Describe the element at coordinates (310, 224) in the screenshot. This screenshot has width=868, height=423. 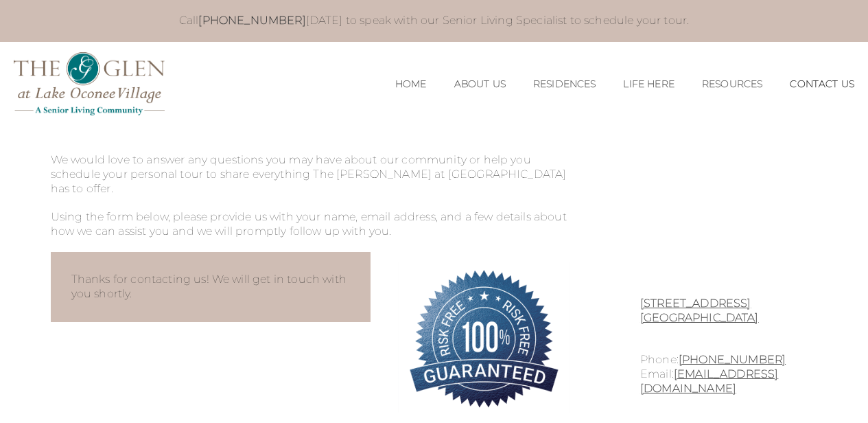
I see `p: Using the form below, please provide us with your name, email address, and a few details about ho...` at that location.